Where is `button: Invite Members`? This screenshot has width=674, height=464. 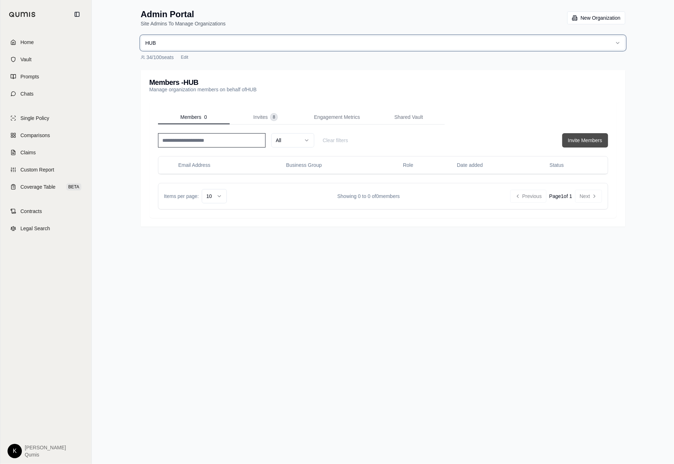 button: Invite Members is located at coordinates (585, 140).